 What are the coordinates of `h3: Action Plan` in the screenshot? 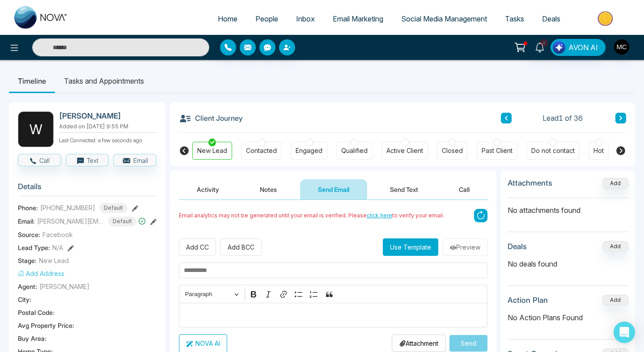 It's located at (528, 300).